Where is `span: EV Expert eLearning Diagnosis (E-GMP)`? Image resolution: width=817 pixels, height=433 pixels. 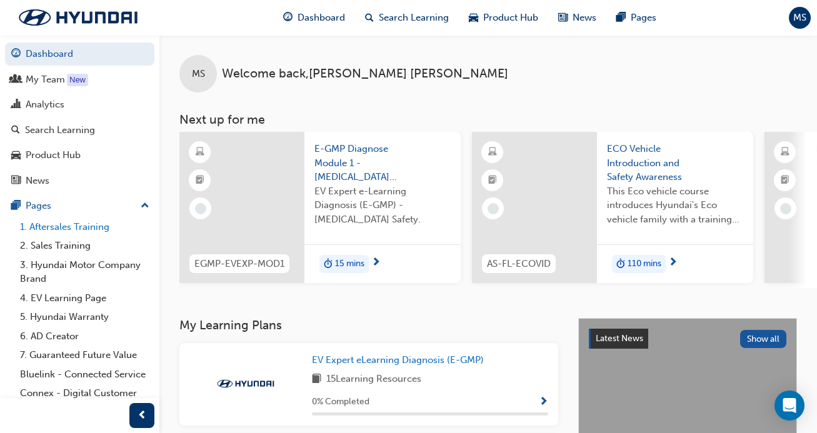 span: EV Expert eLearning Diagnosis (E-GMP) is located at coordinates (397, 360).